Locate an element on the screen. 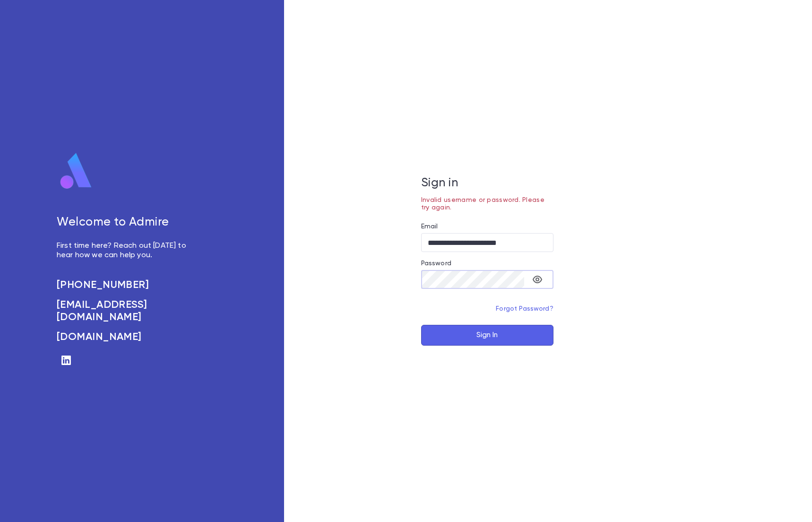 The image size is (812, 522). h5: Sign in is located at coordinates (488, 183).